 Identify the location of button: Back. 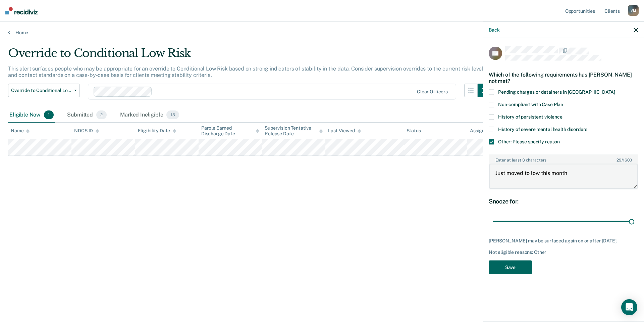
(494, 30).